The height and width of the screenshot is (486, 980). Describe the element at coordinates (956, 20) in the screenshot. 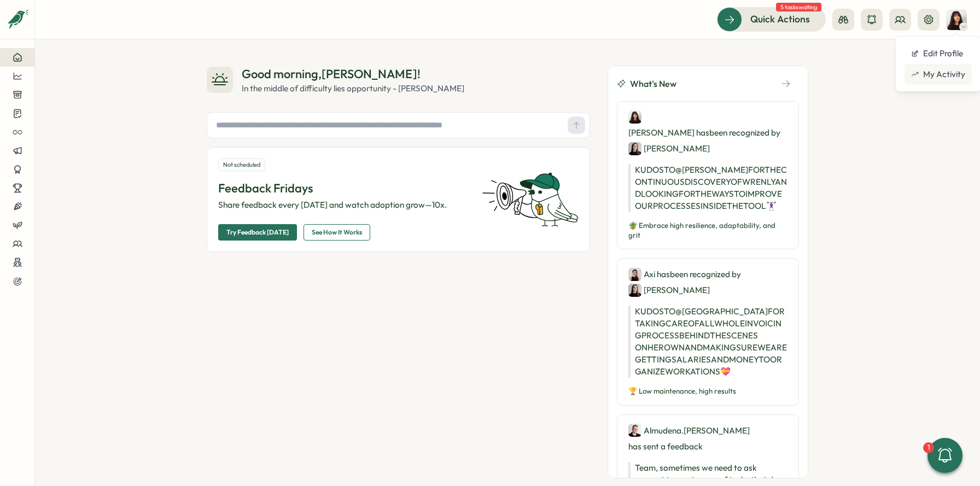

I see `button: Kelly Rosa` at that location.